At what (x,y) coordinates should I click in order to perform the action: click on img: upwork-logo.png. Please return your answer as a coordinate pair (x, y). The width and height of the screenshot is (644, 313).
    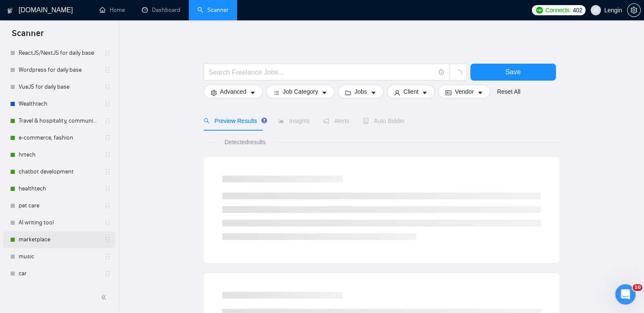
    Looking at the image, I should click on (540, 10).